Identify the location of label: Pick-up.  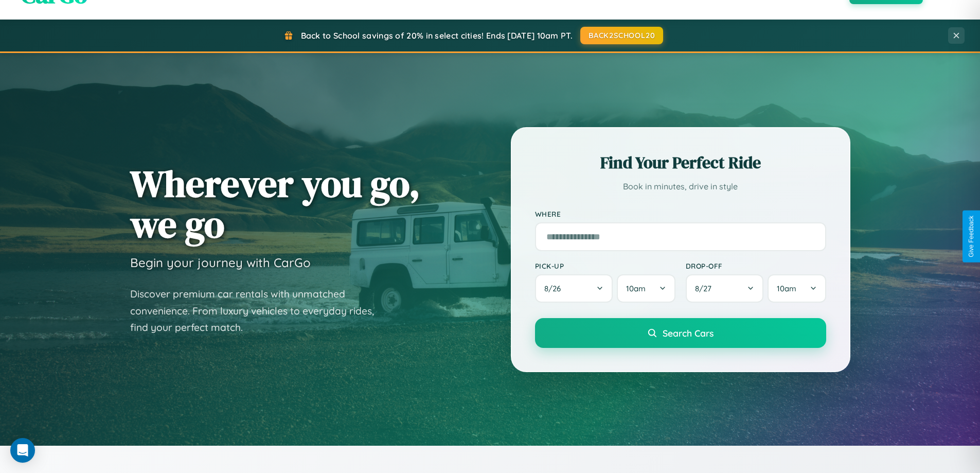
(605, 266).